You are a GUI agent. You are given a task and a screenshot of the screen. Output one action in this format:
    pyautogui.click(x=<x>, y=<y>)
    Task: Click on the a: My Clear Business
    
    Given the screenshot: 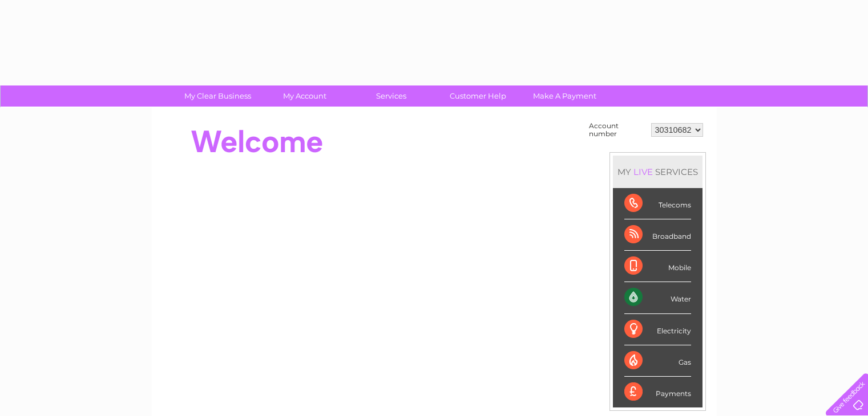 What is the action you would take?
    pyautogui.click(x=218, y=95)
    